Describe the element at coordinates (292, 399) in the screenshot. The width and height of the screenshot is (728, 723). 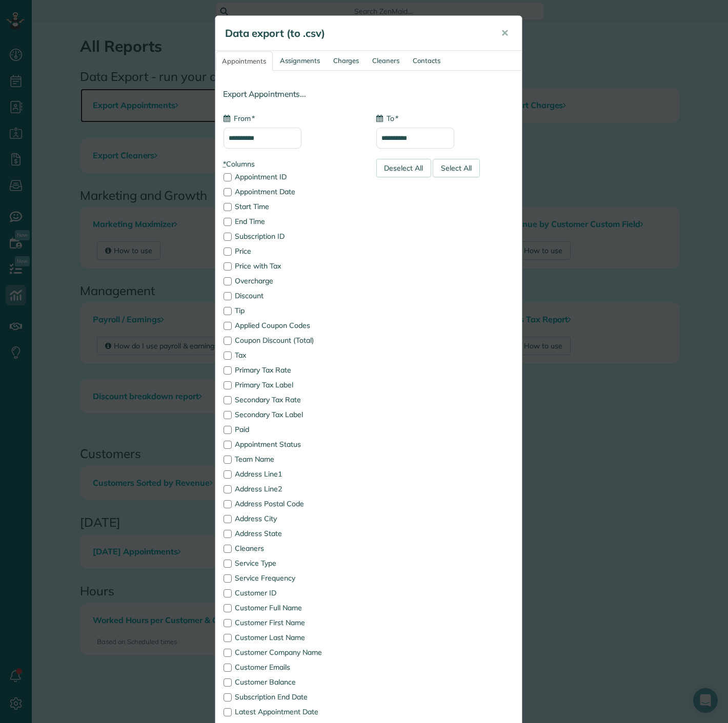
I see `label: Secondary Tax Rate` at that location.